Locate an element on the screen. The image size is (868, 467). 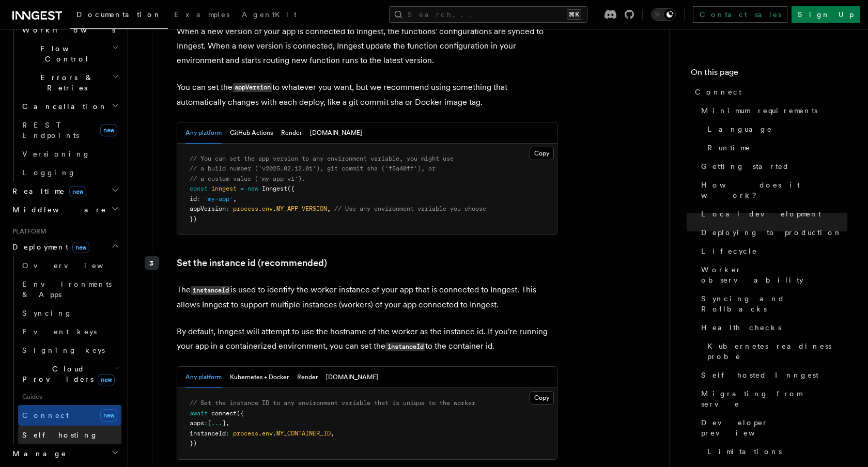
a: Limitations is located at coordinates (776, 451).